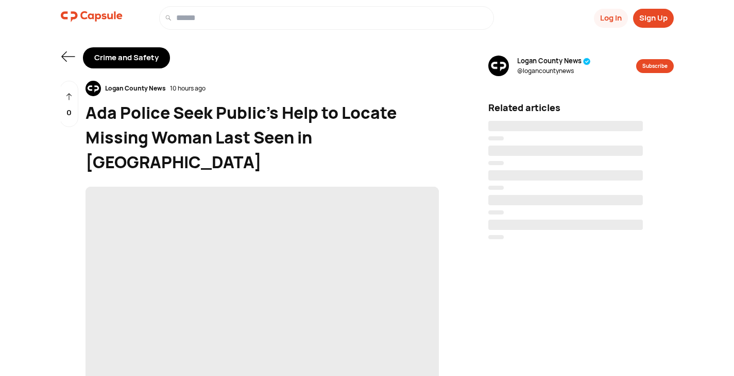  Describe the element at coordinates (187, 89) in the screenshot. I see `div: 10 hours ago` at that location.